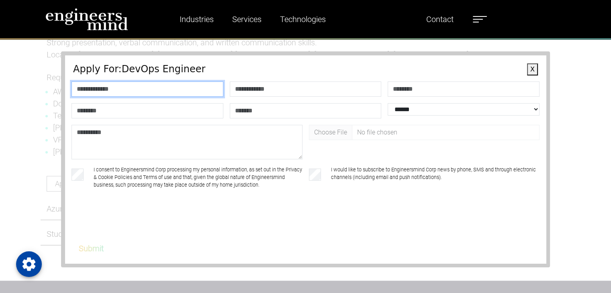  I want to click on a: Technologies, so click(303, 19).